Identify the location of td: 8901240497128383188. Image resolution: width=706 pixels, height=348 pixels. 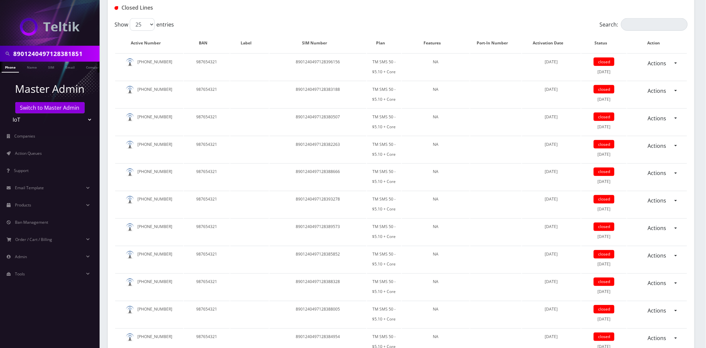
(318, 94).